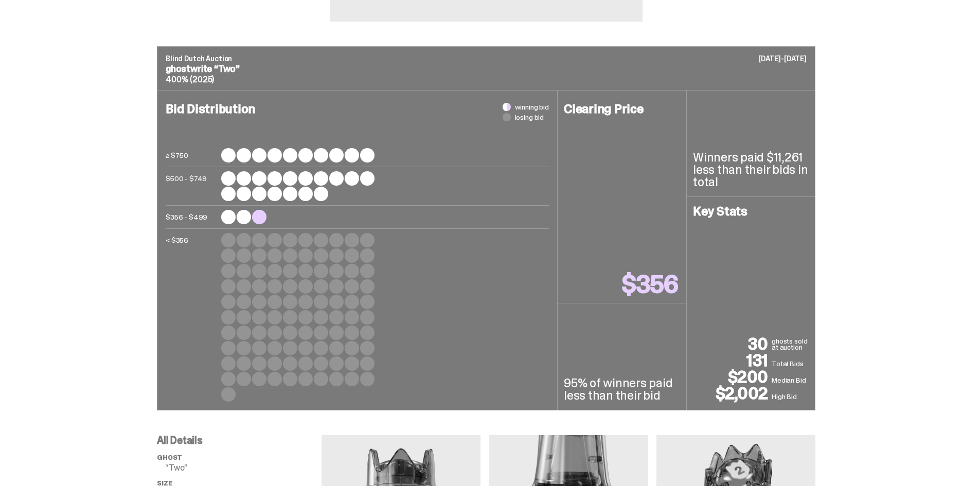  I want to click on p: Winners paid $11,261 less than their bids in total, so click(750, 170).